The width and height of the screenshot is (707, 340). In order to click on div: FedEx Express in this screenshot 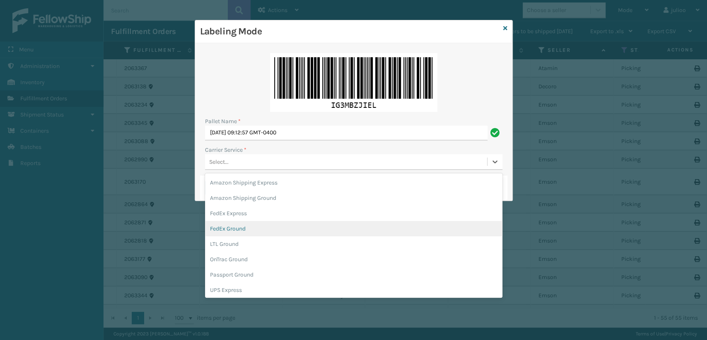, I will do `click(354, 213)`.